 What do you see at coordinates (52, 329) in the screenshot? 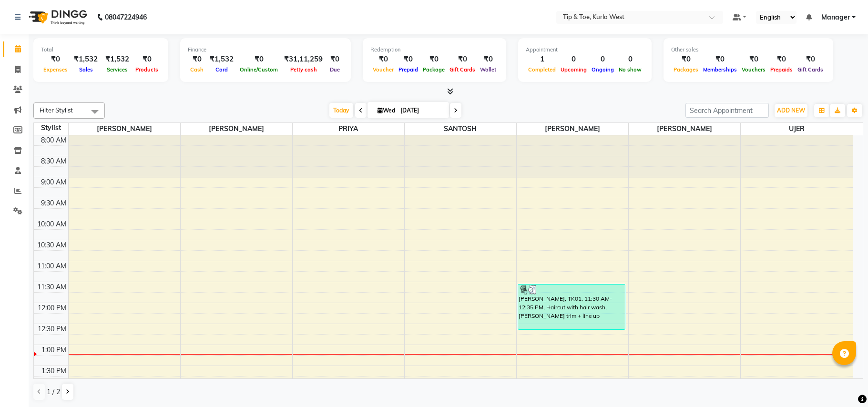
I see `div: 12:30 PM` at bounding box center [52, 329].